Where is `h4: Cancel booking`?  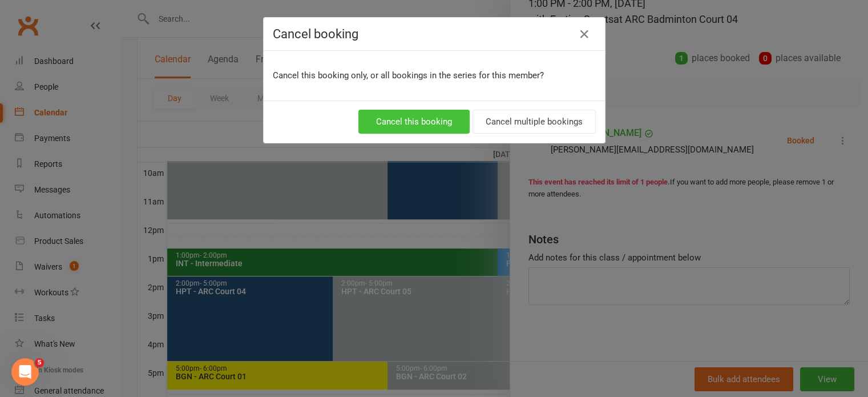
h4: Cancel booking is located at coordinates (434, 34).